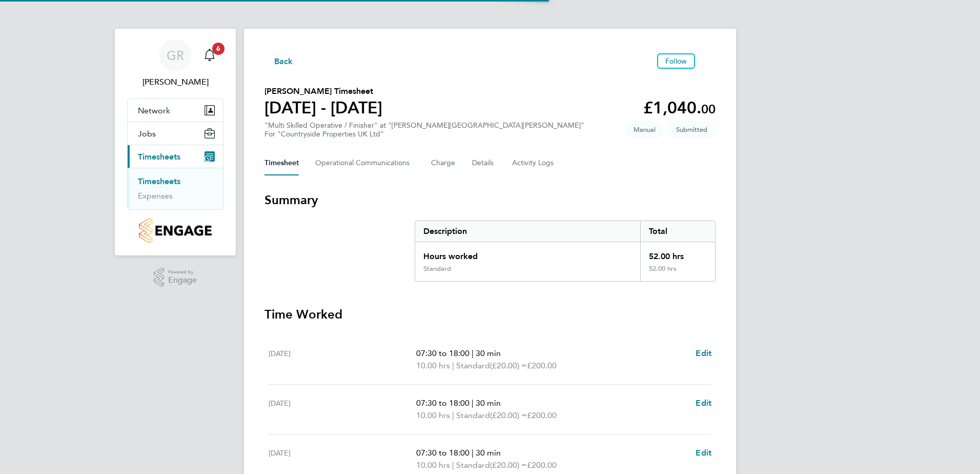 The image size is (980, 474). What do you see at coordinates (176, 156) in the screenshot?
I see `button: Timesheets` at bounding box center [176, 156].